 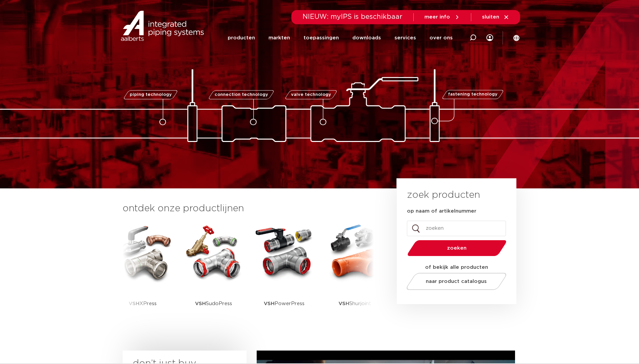 What do you see at coordinates (366, 38) in the screenshot?
I see `a: downloads` at bounding box center [366, 38].